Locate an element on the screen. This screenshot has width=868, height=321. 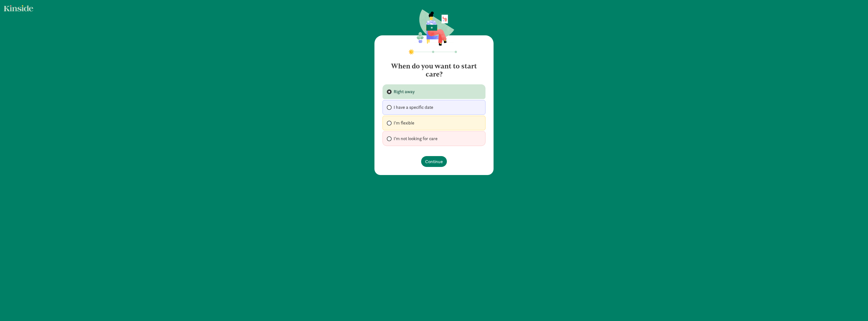
span: Continue is located at coordinates (434, 161).